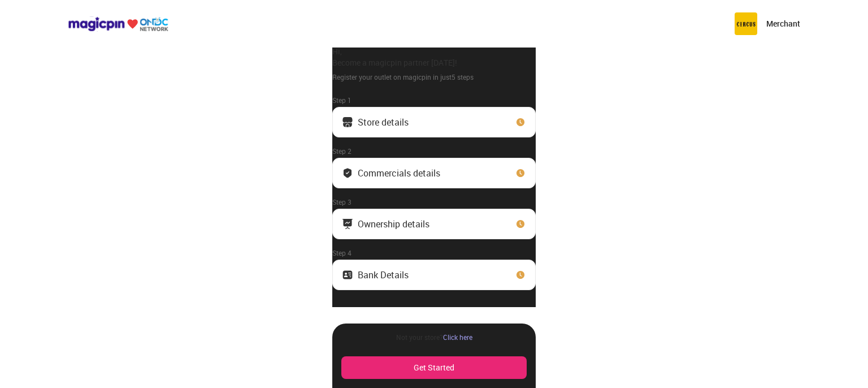 Image resolution: width=868 pixels, height=388 pixels. I want to click on img: circus.b677b59b.png, so click(746, 24).